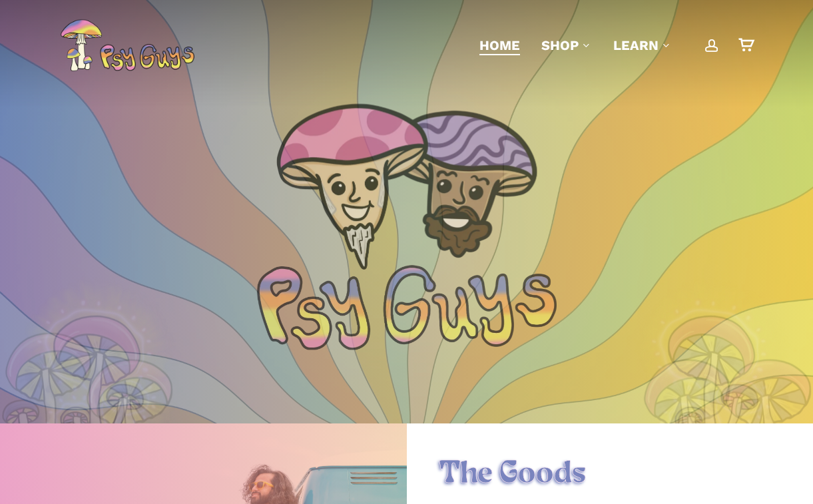 This screenshot has width=813, height=504. I want to click on span: Learn, so click(636, 45).